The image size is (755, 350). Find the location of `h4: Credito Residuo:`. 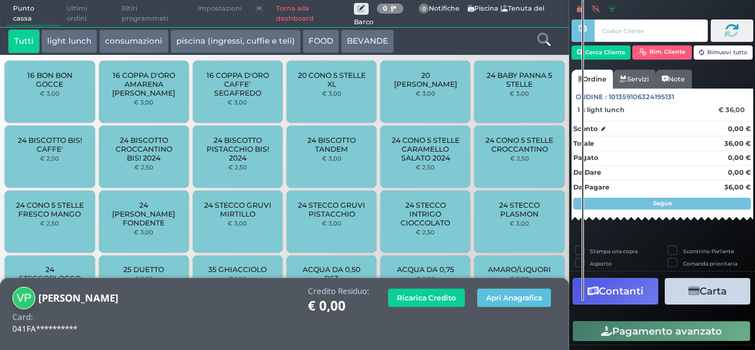

h4: Credito Residuo: is located at coordinates (339, 291).